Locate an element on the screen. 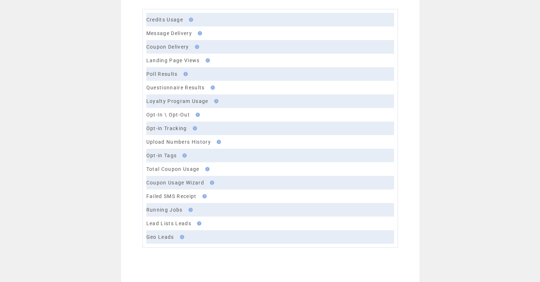  a: Credits Usage is located at coordinates (165, 20).